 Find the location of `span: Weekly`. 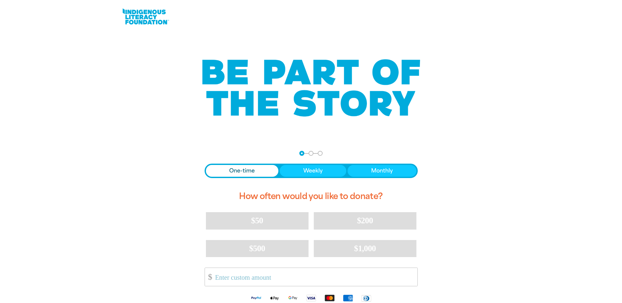

span: Weekly is located at coordinates (313, 171).